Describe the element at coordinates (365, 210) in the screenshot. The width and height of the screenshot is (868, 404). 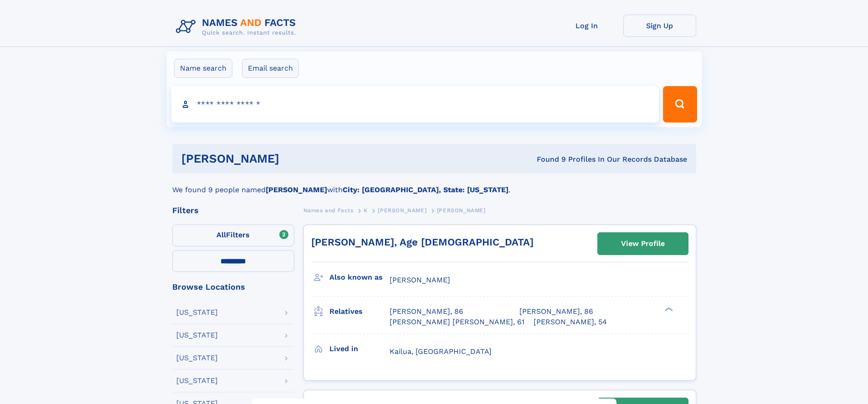
I see `a: K` at that location.